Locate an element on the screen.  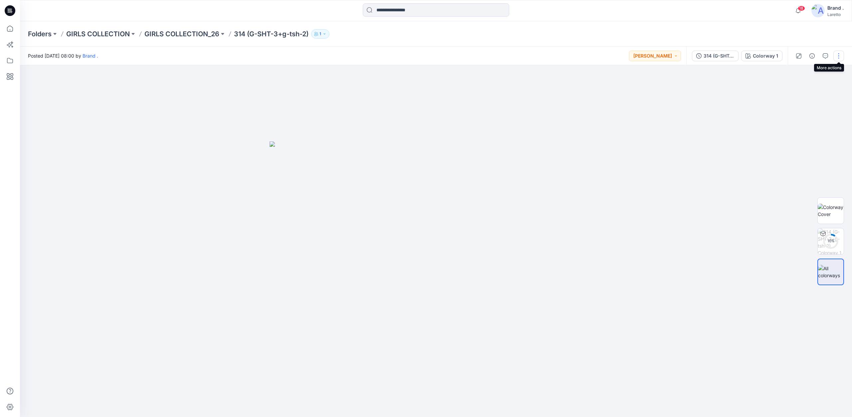
a: GIRLS COLLECTION is located at coordinates (98, 34).